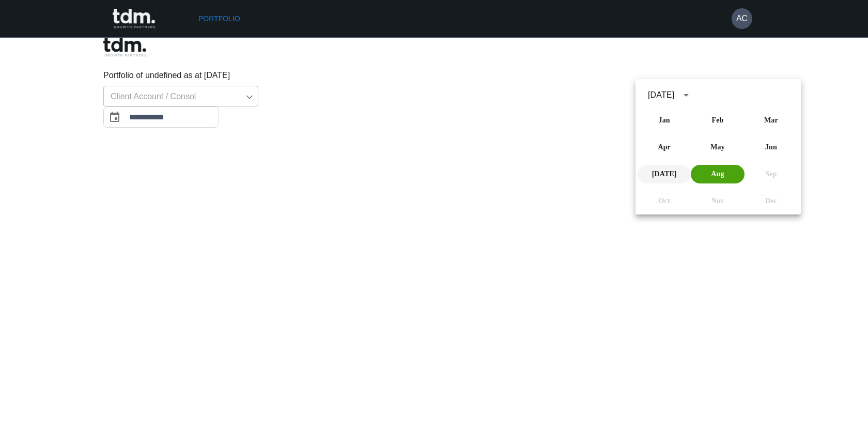  I want to click on button: Choose date, selected date is Aug 31, 2025, so click(115, 118).